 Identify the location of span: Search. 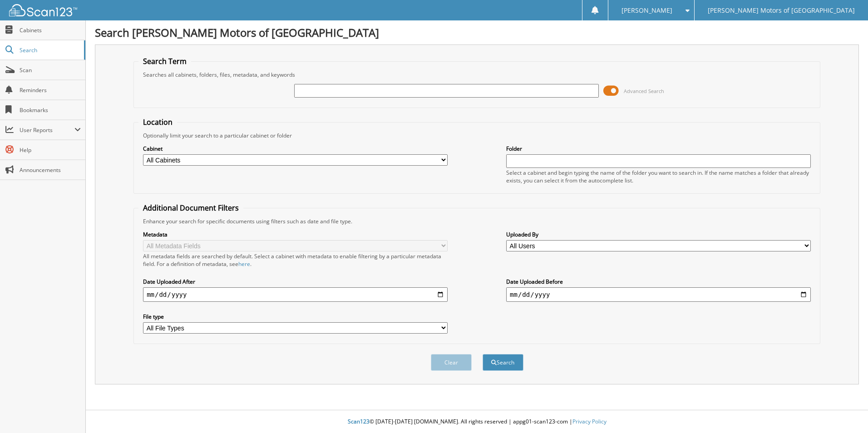
(50, 50).